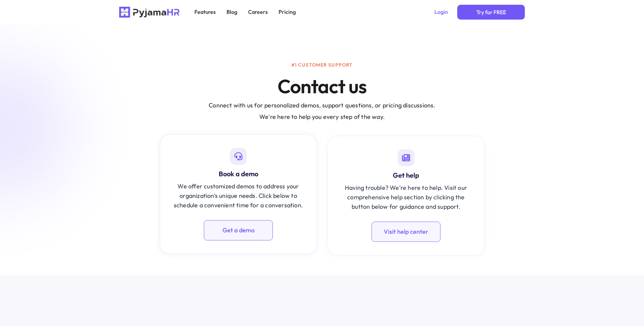  I want to click on p: Blog, so click(232, 12).